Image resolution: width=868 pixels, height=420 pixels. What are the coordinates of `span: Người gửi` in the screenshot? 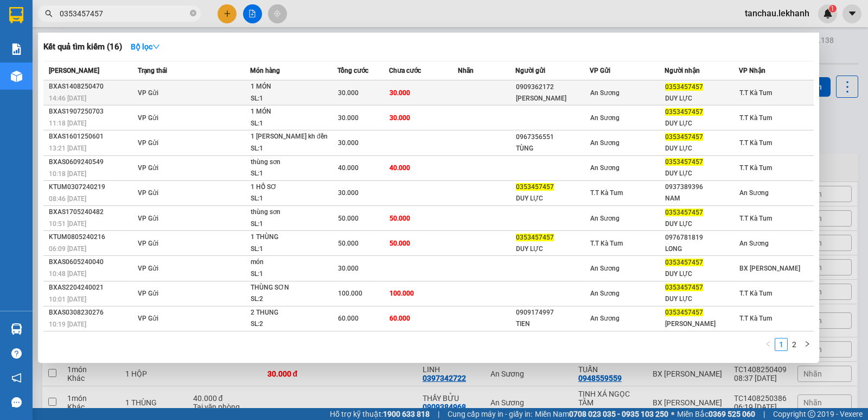 It's located at (530, 71).